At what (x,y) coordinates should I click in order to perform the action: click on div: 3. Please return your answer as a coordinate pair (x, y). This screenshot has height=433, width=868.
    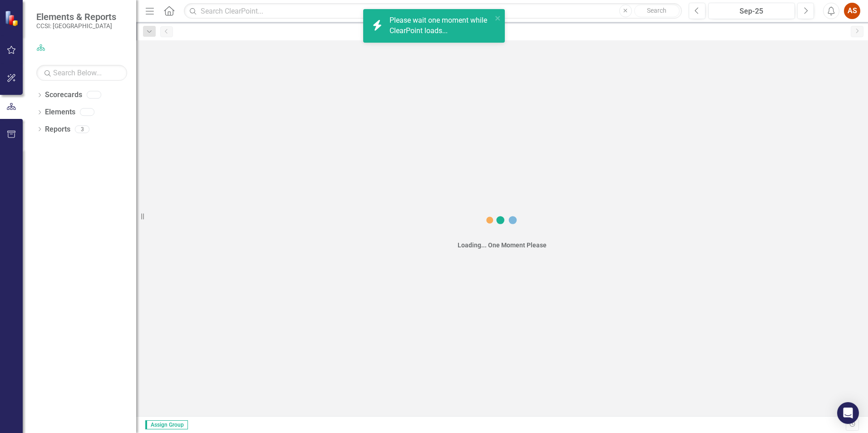
    Looking at the image, I should click on (82, 129).